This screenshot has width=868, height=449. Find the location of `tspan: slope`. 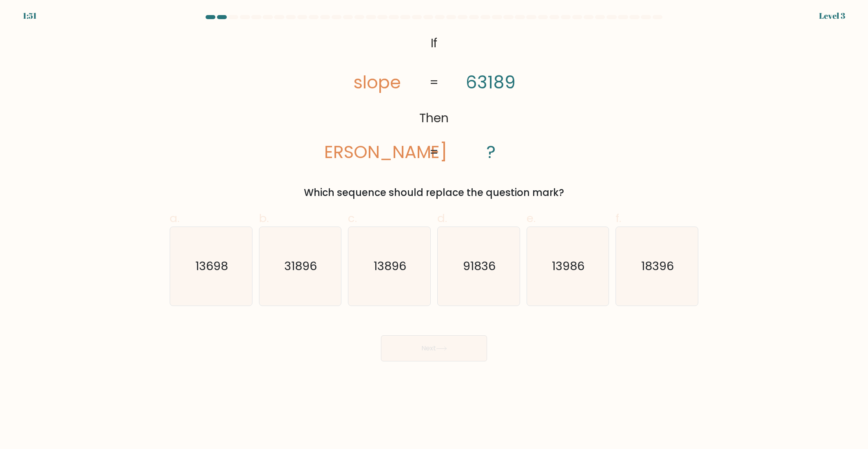

tspan: slope is located at coordinates (377, 83).